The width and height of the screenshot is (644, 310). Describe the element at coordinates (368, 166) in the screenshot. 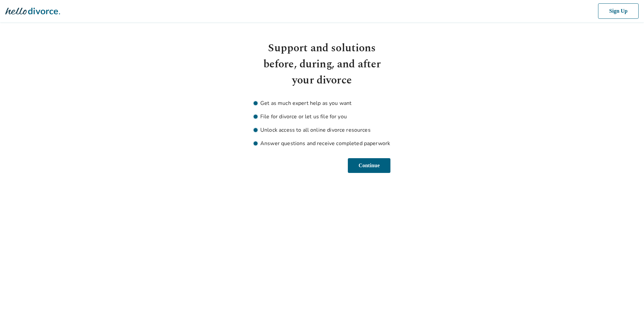

I see `button: Continue` at that location.